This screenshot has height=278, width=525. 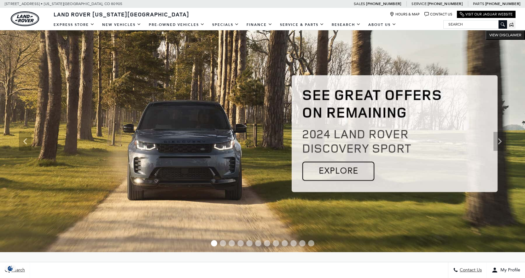 I want to click on a: Research, so click(x=346, y=25).